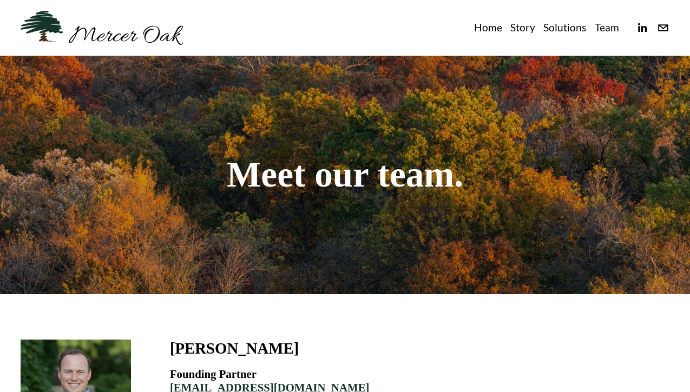 The image size is (690, 392). What do you see at coordinates (345, 175) in the screenshot?
I see `h1: Meet our team.` at bounding box center [345, 175].